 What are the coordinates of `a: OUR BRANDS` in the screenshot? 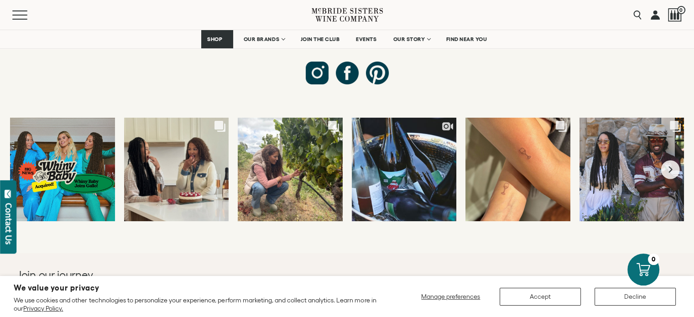 It's located at (264, 39).